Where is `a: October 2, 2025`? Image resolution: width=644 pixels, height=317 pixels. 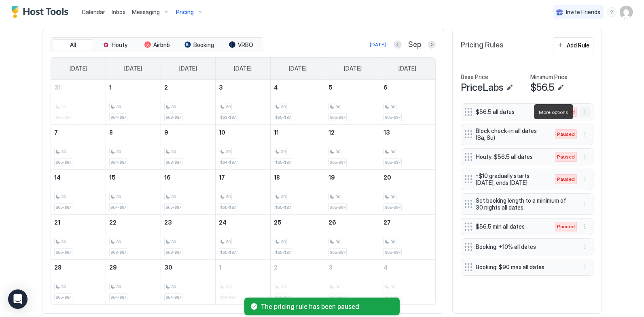
a: October 2, 2025 is located at coordinates (298, 267).